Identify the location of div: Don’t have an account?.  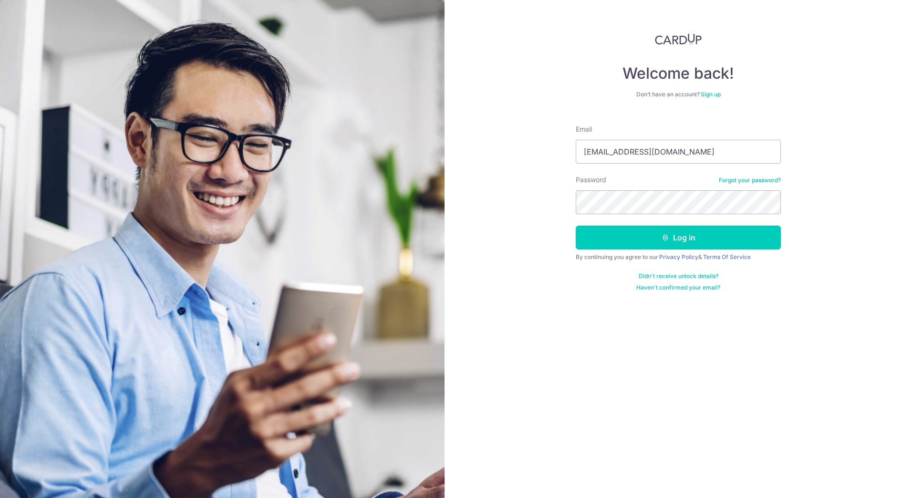
(679, 94).